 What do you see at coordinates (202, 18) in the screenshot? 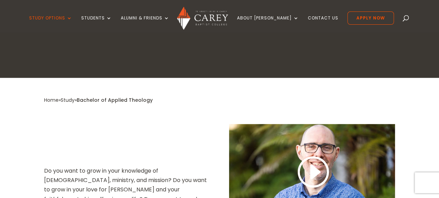
I see `img: Carey Baptist College` at bounding box center [202, 18].